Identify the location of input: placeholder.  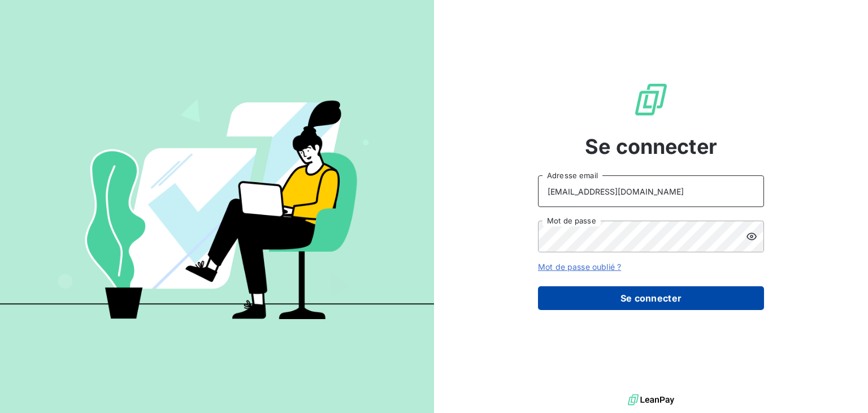
(651, 191).